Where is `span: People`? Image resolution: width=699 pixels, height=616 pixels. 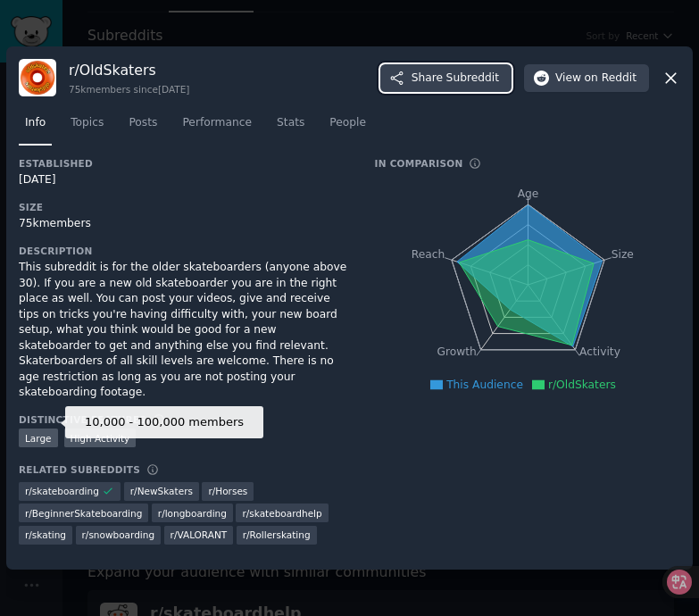
span: People is located at coordinates (347, 124).